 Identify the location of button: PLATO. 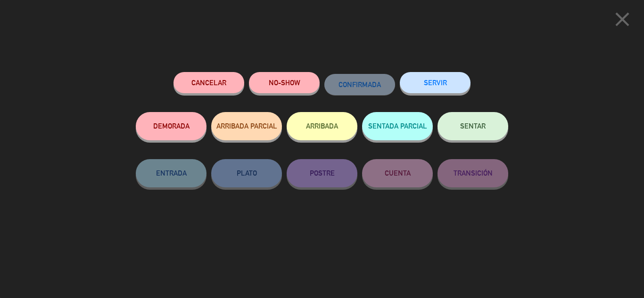
(246, 173).